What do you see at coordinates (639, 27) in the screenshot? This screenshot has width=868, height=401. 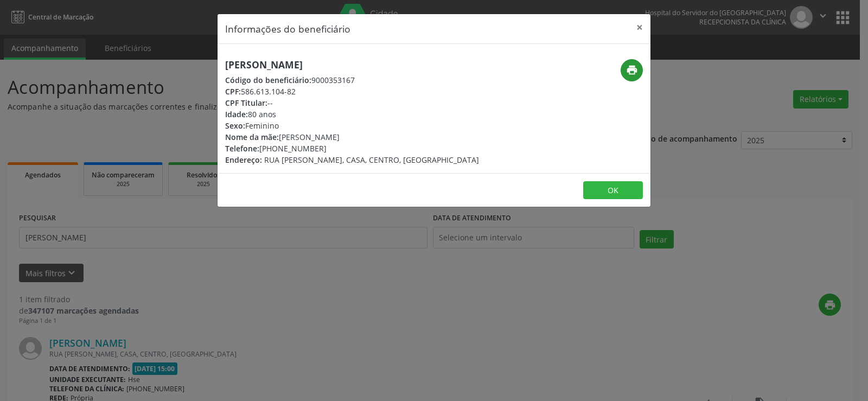 I see `button: Close` at bounding box center [639, 27].